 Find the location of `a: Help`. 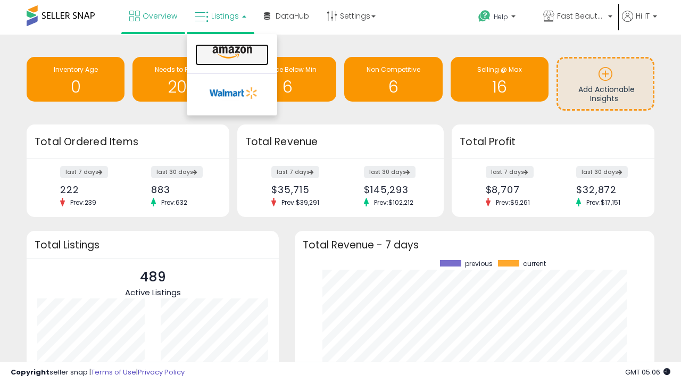

a: Help is located at coordinates (502, 18).